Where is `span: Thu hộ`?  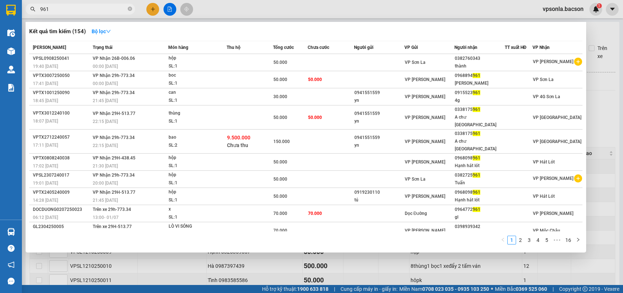 span: Thu hộ is located at coordinates (233, 47).